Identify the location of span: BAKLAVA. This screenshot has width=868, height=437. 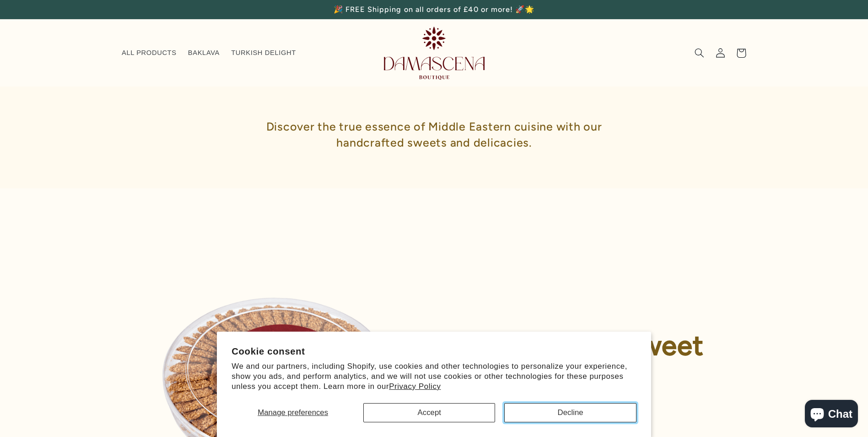
(204, 53).